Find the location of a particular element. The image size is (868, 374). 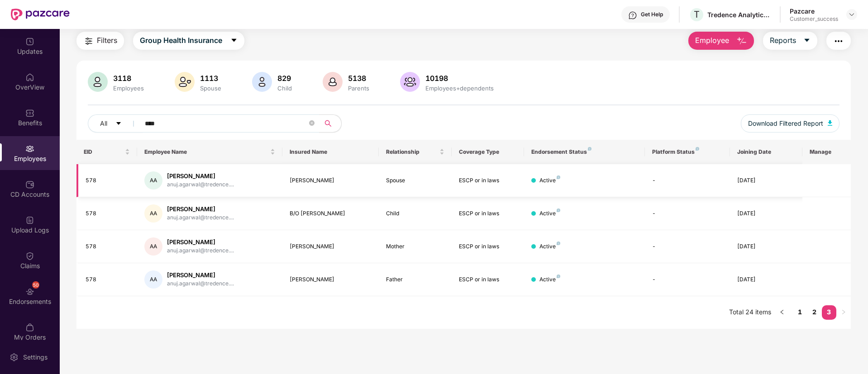

img: svg+xml;base64,PHN2ZyBpZD0iQ0RfQWNjb3VudHMiIGRhdGEtbmFtZT0iQ0QgQWNjb3VudHMiIHhtbG5zPSJodHRwOi8vd3... is located at coordinates (30, 184).